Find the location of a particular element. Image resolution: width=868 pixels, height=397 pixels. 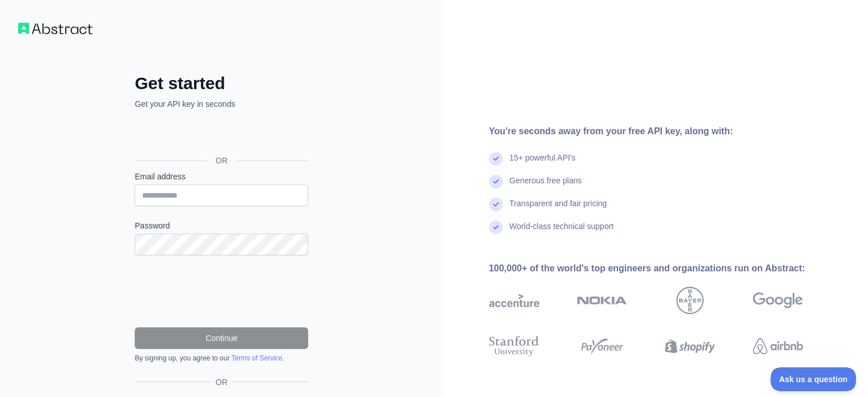

div: By signing up, you agree to our . is located at coordinates (221, 358).